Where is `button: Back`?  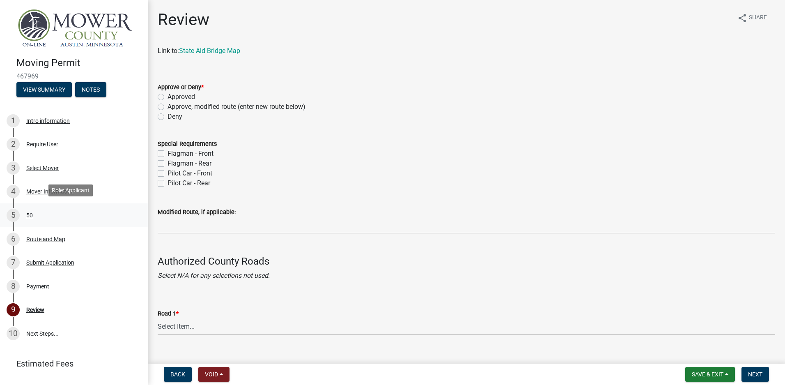
button: Back is located at coordinates (178, 374).